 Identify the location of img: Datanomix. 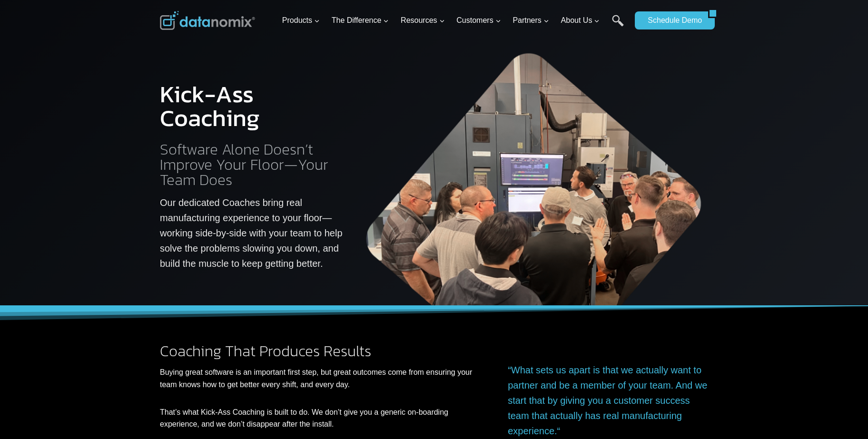
(208, 20).